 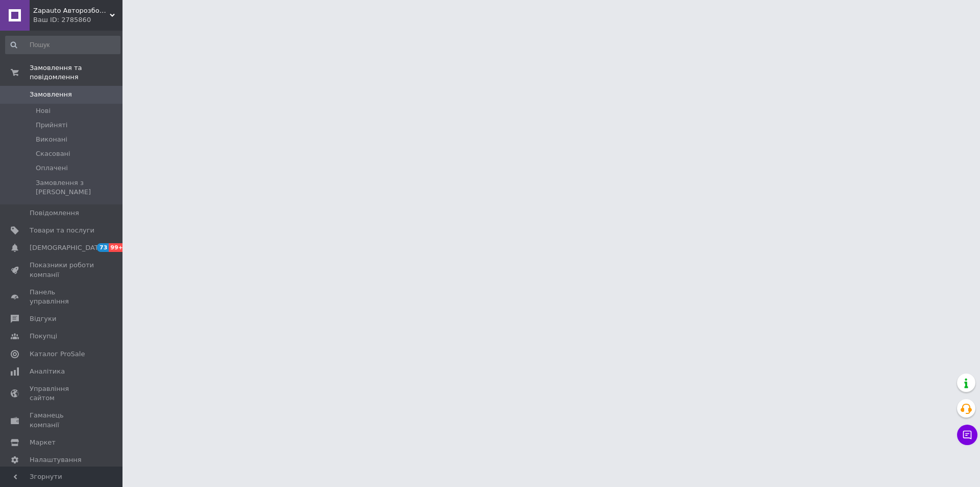 I want to click on span: Відгуки, so click(x=43, y=319).